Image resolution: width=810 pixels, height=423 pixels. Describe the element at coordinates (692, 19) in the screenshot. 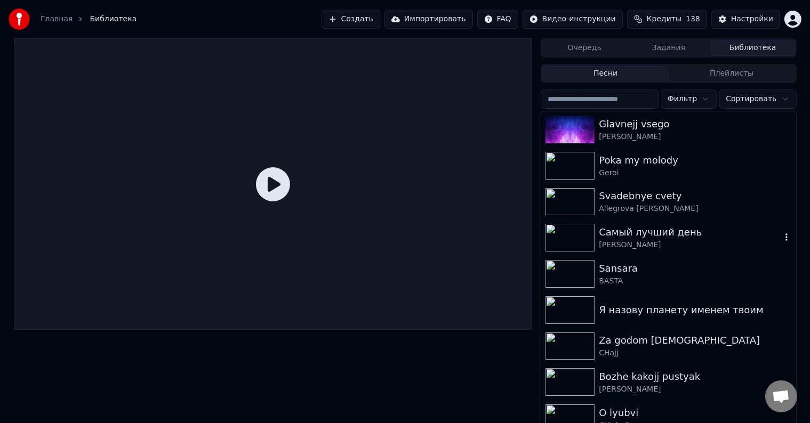

I see `span: 138` at that location.